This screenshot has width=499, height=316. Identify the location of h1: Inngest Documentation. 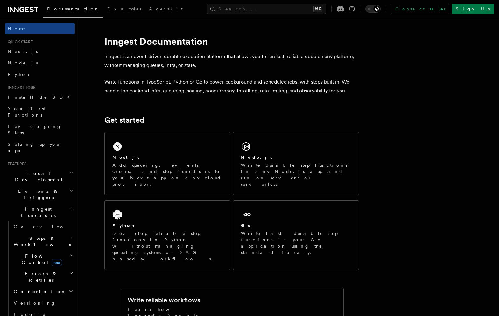
(231, 41).